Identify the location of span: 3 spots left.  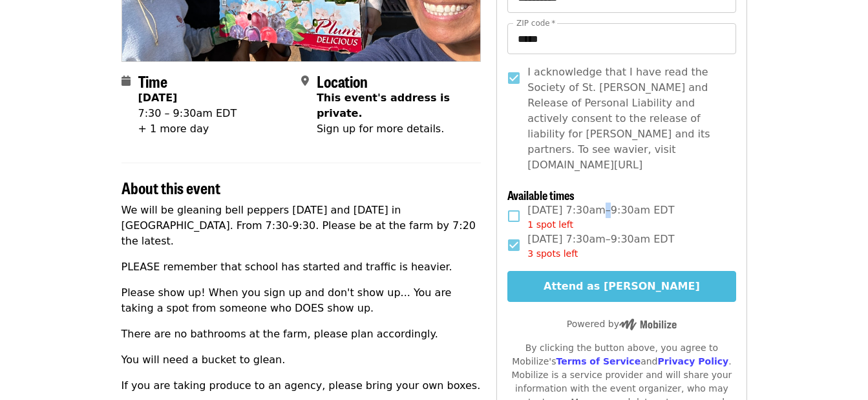
(552, 254).